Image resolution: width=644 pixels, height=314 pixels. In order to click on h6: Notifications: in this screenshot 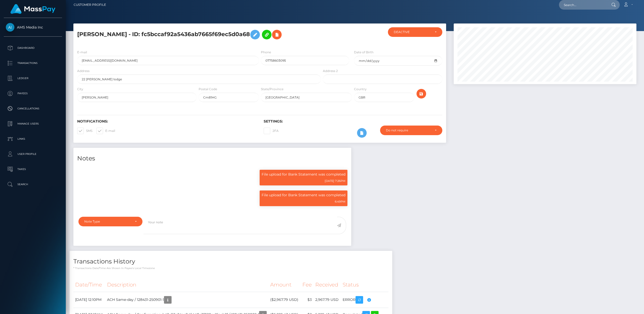, I will do `click(166, 121)`.